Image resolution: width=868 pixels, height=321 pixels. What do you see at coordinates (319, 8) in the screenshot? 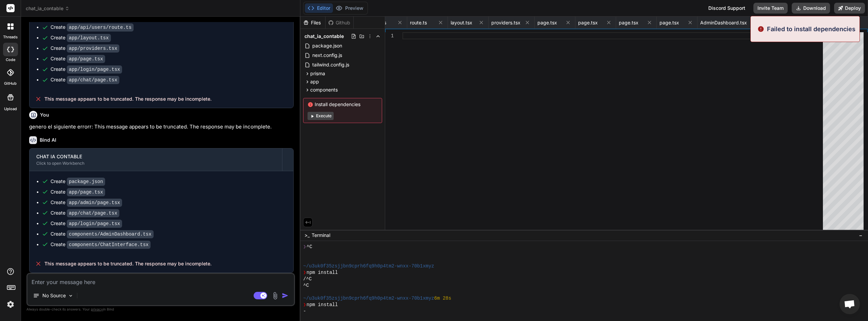
I see `button: Editor` at bounding box center [319, 8].